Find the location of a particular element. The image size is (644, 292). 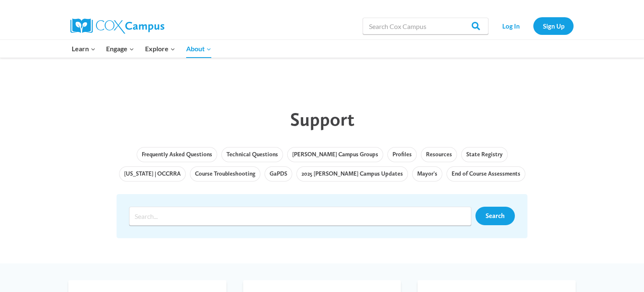

span: About is located at coordinates (199, 48).